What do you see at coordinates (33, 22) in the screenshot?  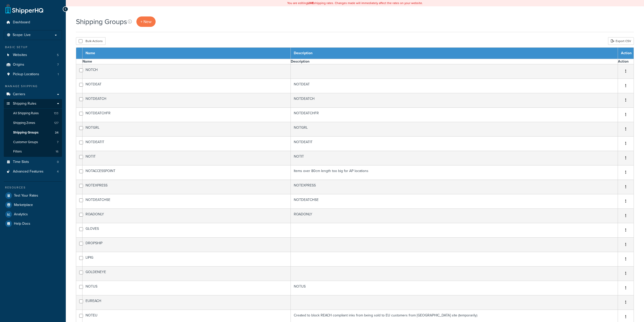 I see `li: Dashboard` at bounding box center [33, 22].